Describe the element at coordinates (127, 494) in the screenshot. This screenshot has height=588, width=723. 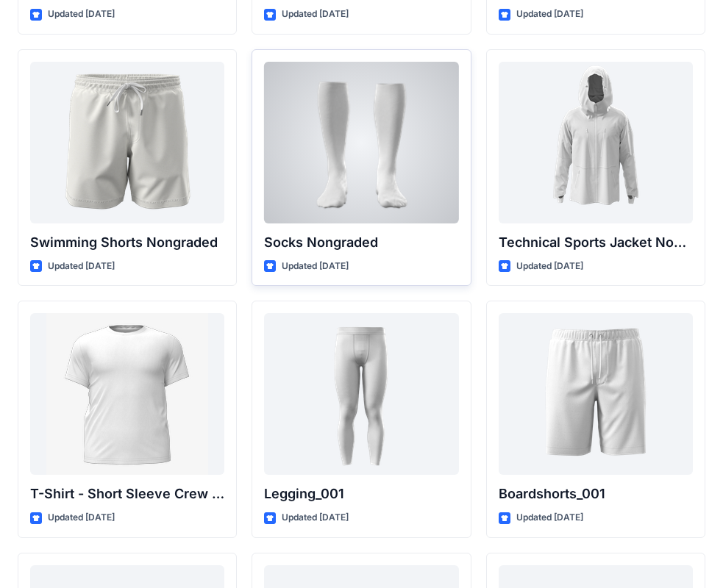
I see `p: T-Shirt - Short Sleeve Crew Neck` at that location.